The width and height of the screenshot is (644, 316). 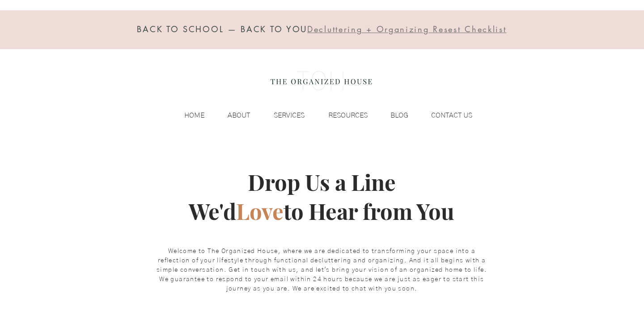 I want to click on img: the organized house, so click(x=321, y=81).